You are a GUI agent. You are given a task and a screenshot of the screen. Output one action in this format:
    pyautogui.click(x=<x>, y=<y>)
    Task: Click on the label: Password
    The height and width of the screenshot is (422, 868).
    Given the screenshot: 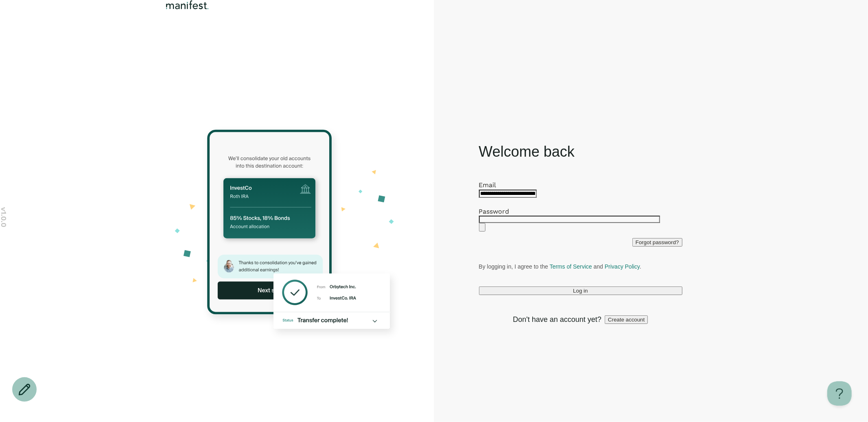 What is the action you would take?
    pyautogui.click(x=494, y=212)
    